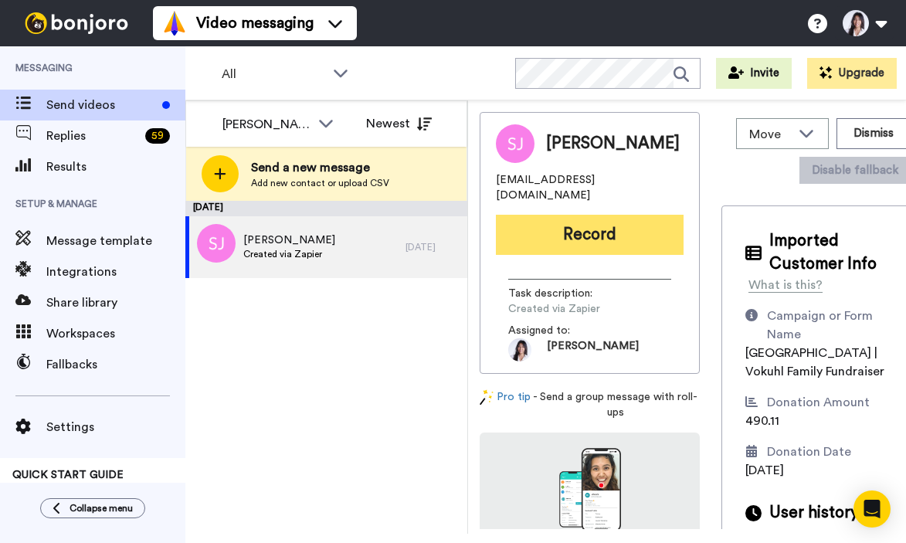 The image size is (906, 543). I want to click on img: download, so click(590, 490).